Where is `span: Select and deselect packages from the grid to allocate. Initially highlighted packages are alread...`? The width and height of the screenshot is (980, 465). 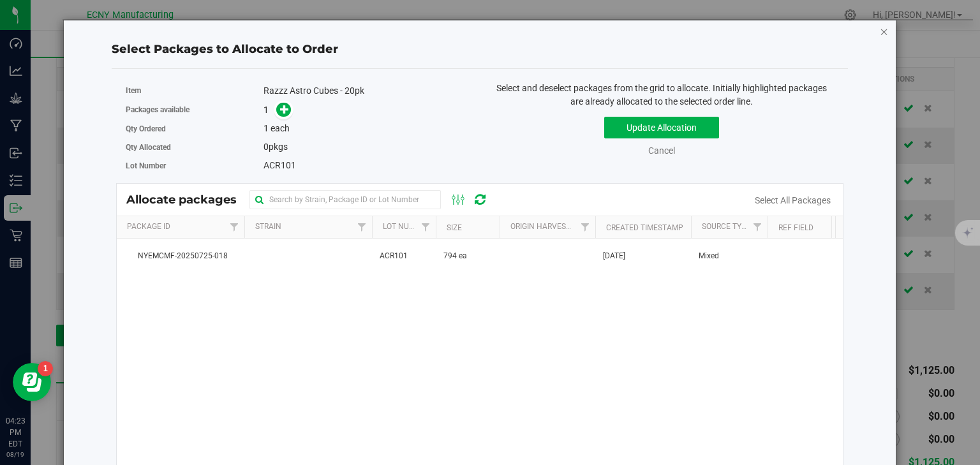
span: Select and deselect packages from the grid to allocate. Initially highlighted packages are alread... is located at coordinates (662, 94).